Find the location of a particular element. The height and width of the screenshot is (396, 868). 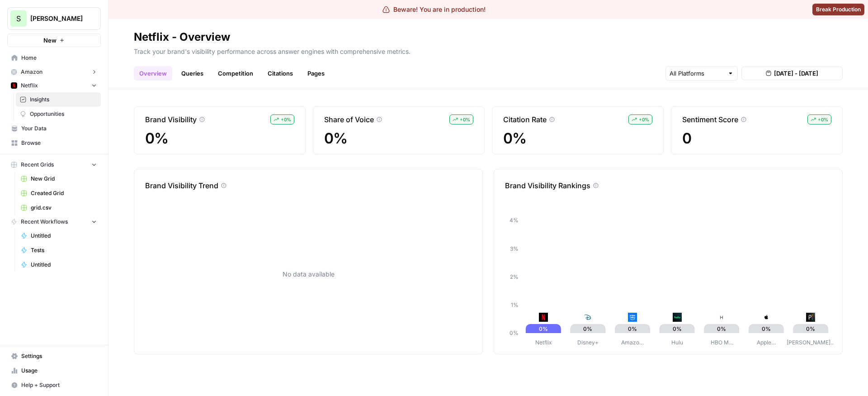

span: Settings is located at coordinates (59, 356).